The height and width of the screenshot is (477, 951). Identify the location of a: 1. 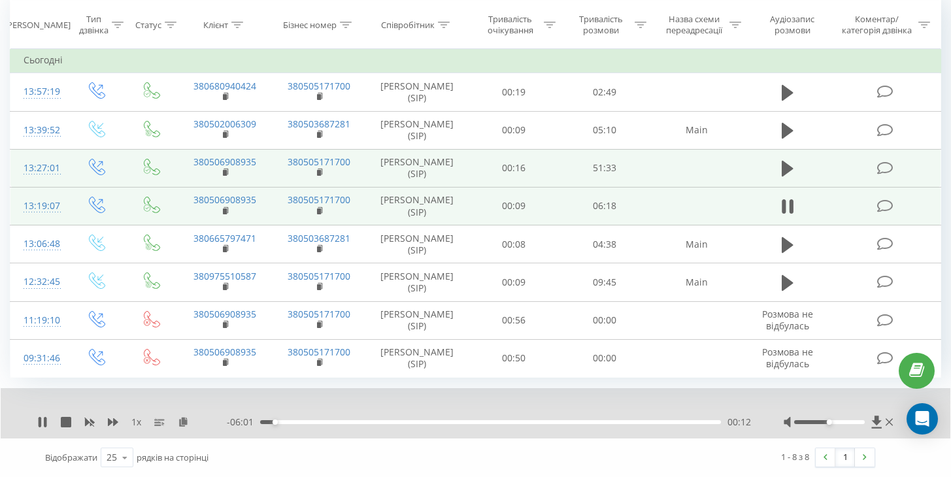
(845, 458).